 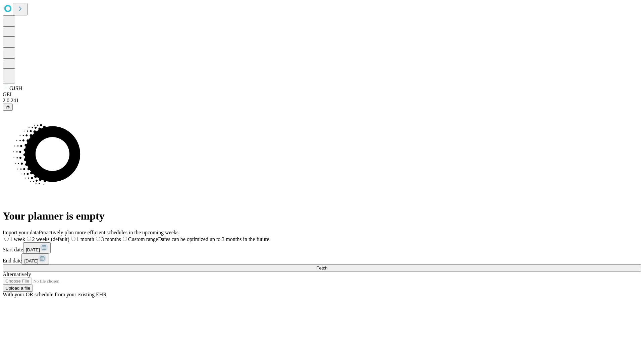 What do you see at coordinates (322, 95) in the screenshot?
I see `div: GEI` at bounding box center [322, 95].